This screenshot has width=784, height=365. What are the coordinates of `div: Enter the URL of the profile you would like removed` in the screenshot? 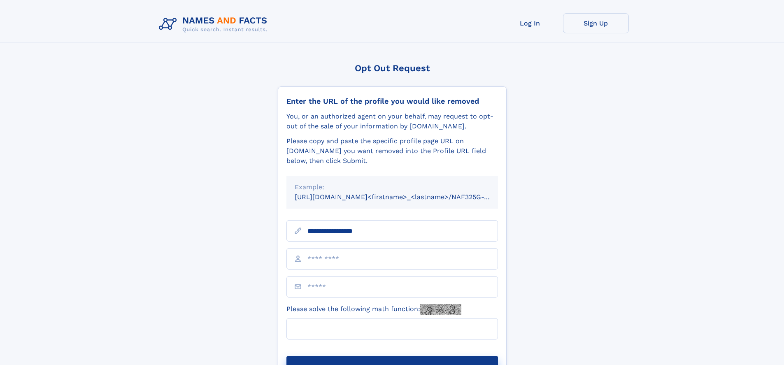 It's located at (392, 101).